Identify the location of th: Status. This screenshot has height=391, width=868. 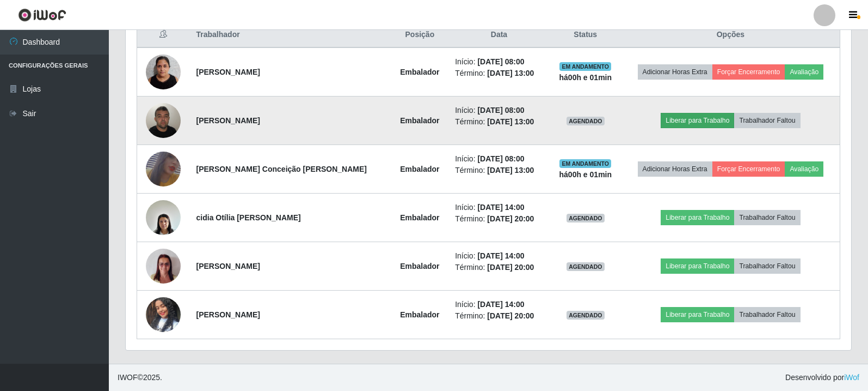
(586, 35).